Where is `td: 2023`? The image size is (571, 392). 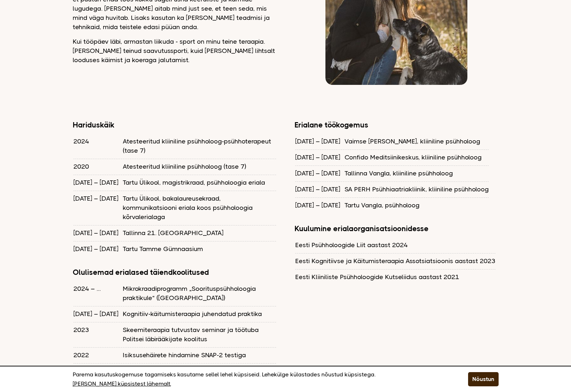
td: 2023 is located at coordinates (97, 334).